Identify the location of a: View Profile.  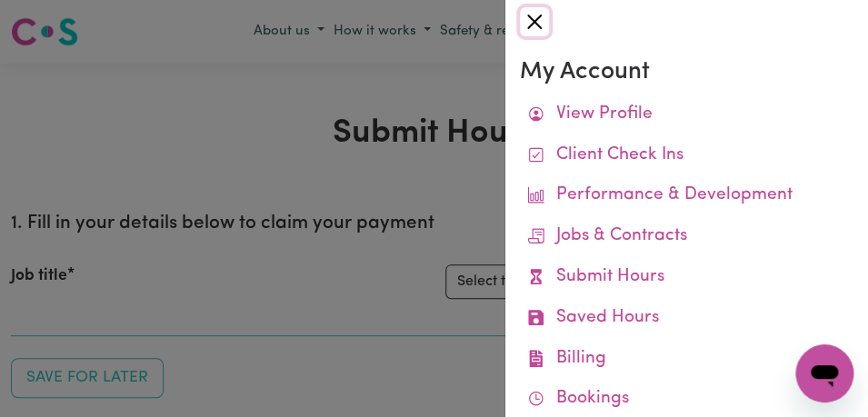
(686, 115).